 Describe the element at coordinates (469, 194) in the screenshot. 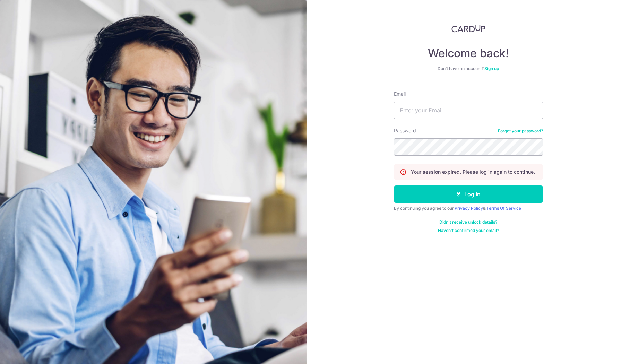

I see `button: Log in` at that location.